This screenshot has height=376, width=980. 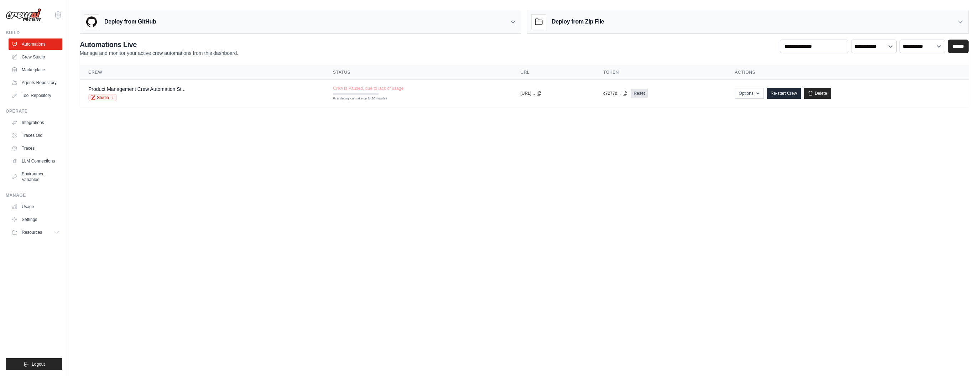 What do you see at coordinates (159, 53) in the screenshot?
I see `p: Manage and monitor your active crew automations from this dashboard.` at bounding box center [159, 53].